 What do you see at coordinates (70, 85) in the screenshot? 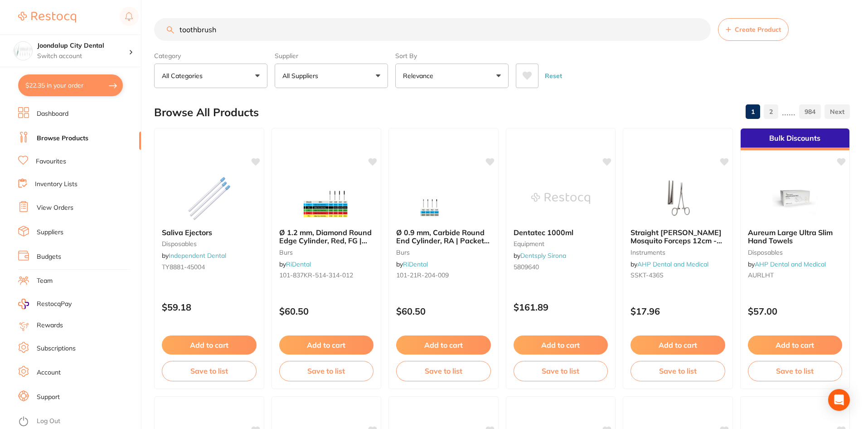
I see `button: $22.35 in your order` at bounding box center [70, 85].